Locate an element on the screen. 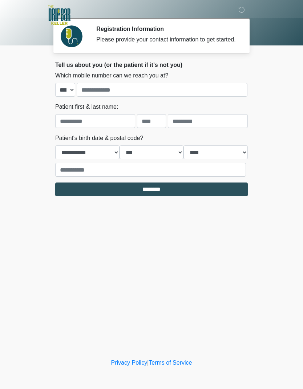 The width and height of the screenshot is (303, 389). label: Which mobile number can we reach you at? is located at coordinates (112, 76).